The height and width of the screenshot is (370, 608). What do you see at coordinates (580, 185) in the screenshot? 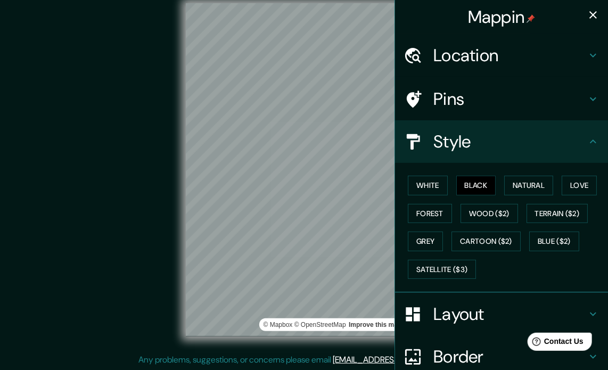
I see `button: Love` at bounding box center [580, 185].